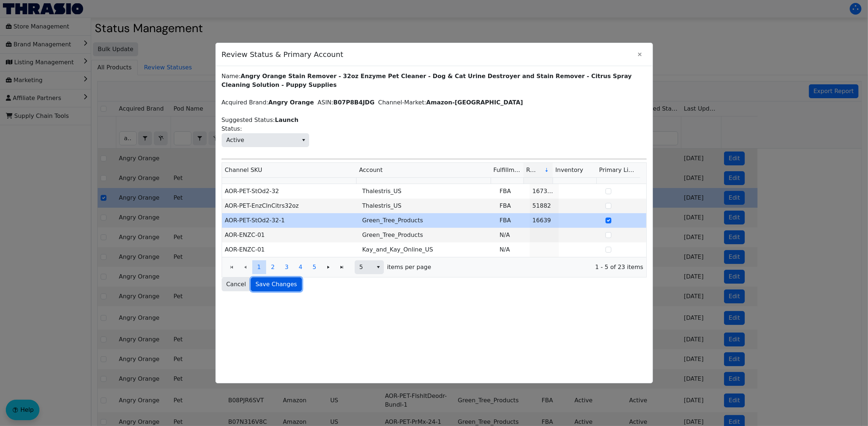  Describe the element at coordinates (273, 267) in the screenshot. I see `button: Page 2` at that location.